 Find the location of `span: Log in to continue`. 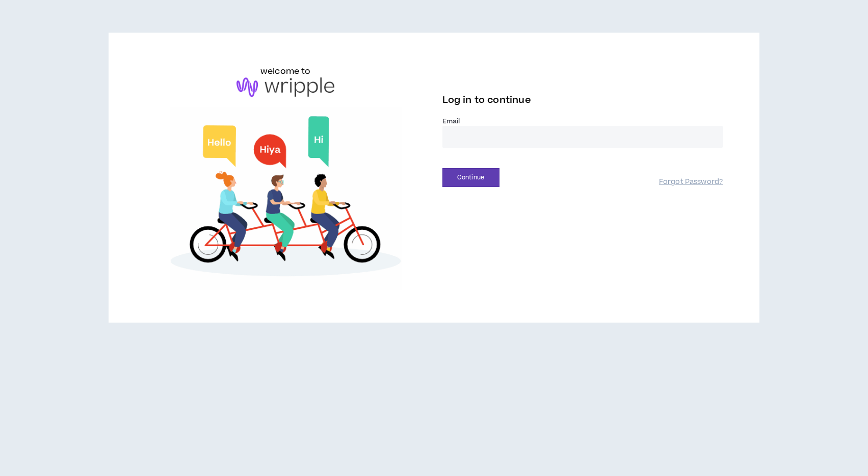

span: Log in to continue is located at coordinates (487, 100).